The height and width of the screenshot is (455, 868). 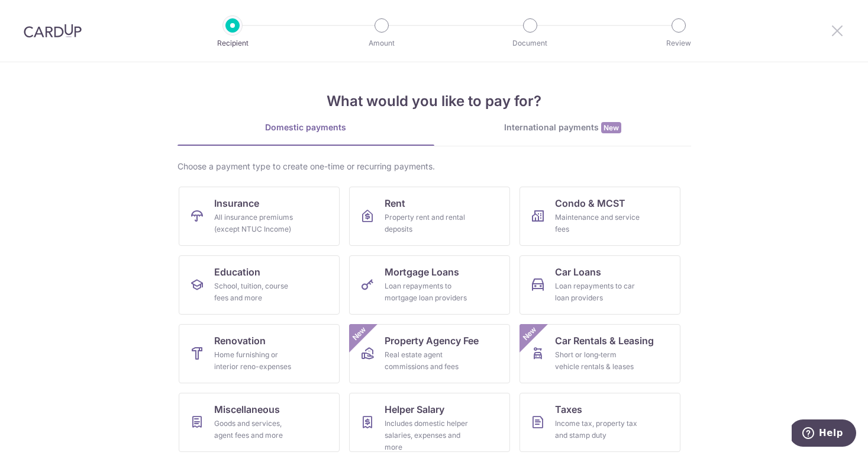 What do you see at coordinates (414, 409) in the screenshot?
I see `span: Helper Salary` at bounding box center [414, 409].